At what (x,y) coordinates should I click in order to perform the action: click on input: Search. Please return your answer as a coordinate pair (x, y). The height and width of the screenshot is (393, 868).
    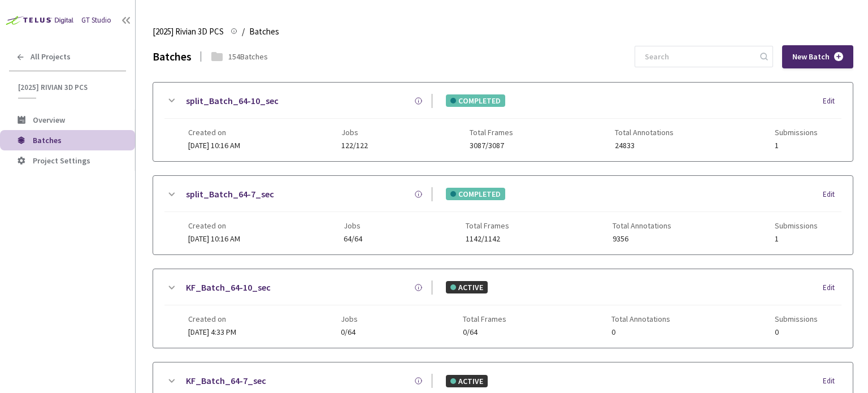
    Looking at the image, I should click on (698, 56).